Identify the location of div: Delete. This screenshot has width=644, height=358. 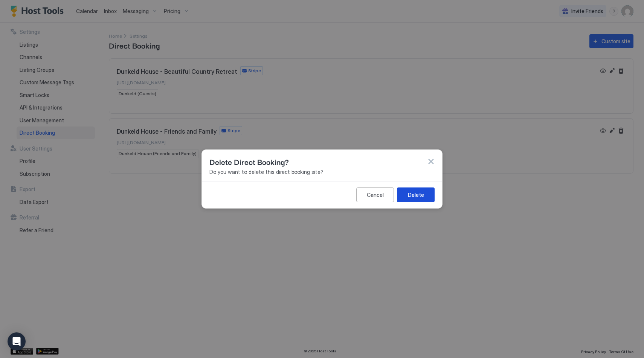
(416, 195).